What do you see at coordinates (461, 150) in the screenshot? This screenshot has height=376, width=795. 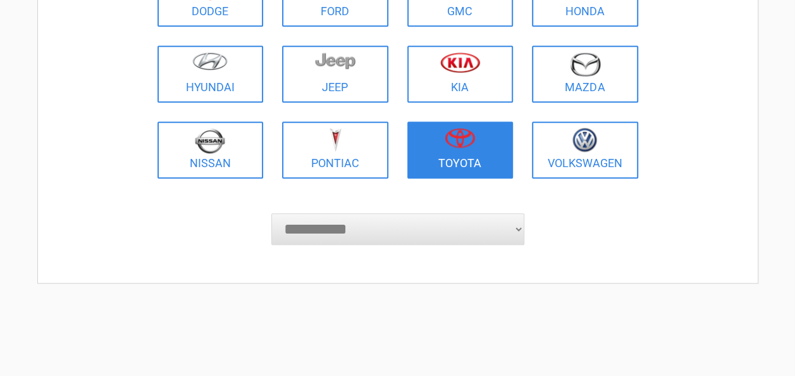 I see `a: Toyota` at bounding box center [461, 150].